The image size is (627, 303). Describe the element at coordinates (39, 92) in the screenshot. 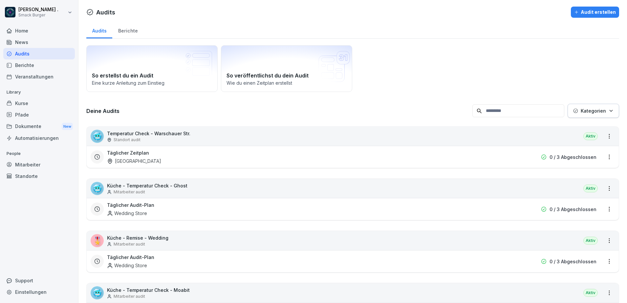

I see `p: Library` at that location.